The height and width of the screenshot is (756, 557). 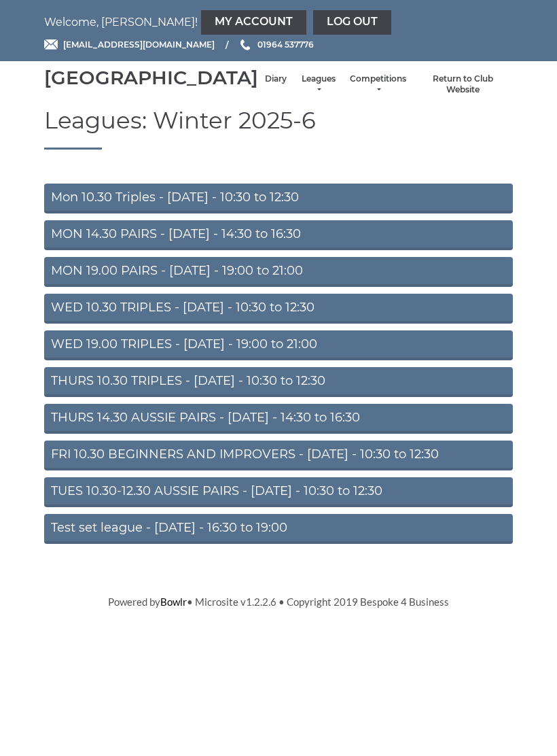 I want to click on img: Phone us, so click(x=245, y=45).